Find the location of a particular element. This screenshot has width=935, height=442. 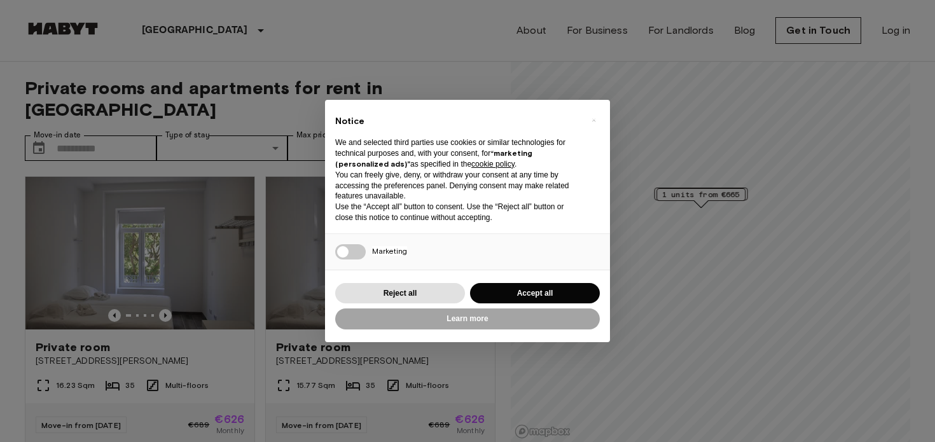

p: We and selected third parties use cookies or similar technologies for technical purposes and, wit... is located at coordinates (457, 153).